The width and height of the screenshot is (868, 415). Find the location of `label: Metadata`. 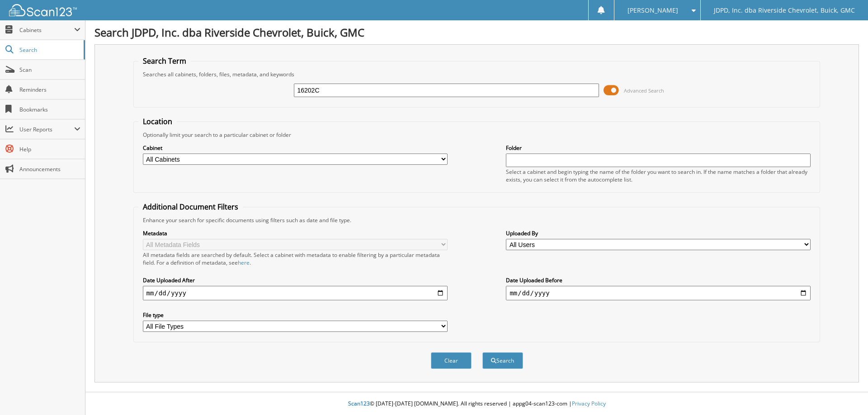

label: Metadata is located at coordinates (295, 233).